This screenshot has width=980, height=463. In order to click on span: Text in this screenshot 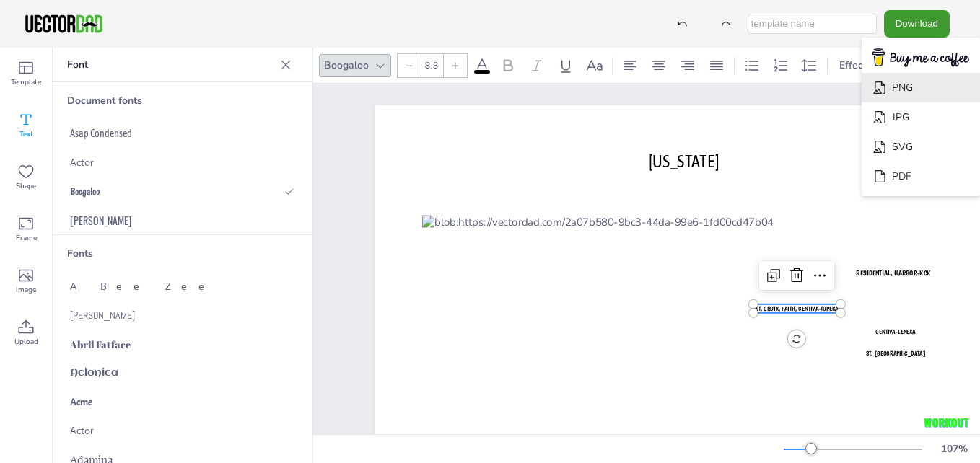, I will do `click(26, 134)`.